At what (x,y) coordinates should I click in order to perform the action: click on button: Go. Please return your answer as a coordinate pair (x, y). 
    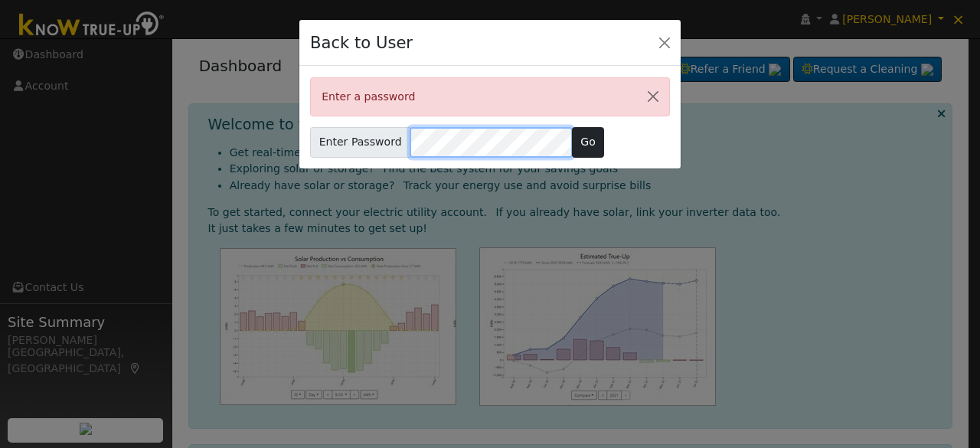
    Looking at the image, I should click on (588, 142).